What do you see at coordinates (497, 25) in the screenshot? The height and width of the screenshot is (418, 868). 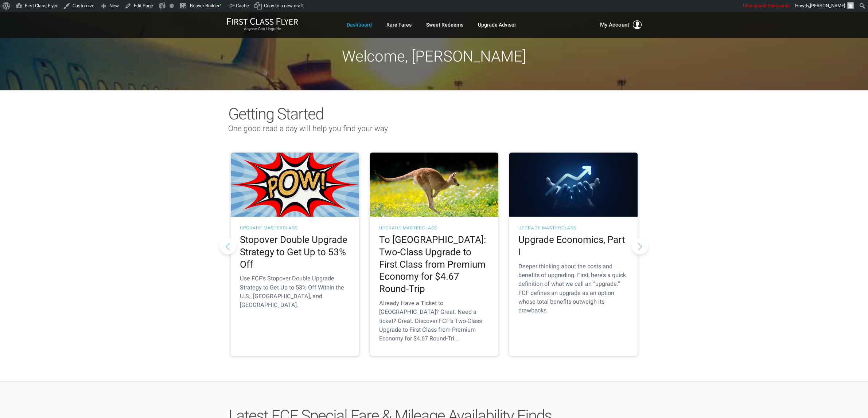 I see `a: Upgrade Advisor` at bounding box center [497, 25].